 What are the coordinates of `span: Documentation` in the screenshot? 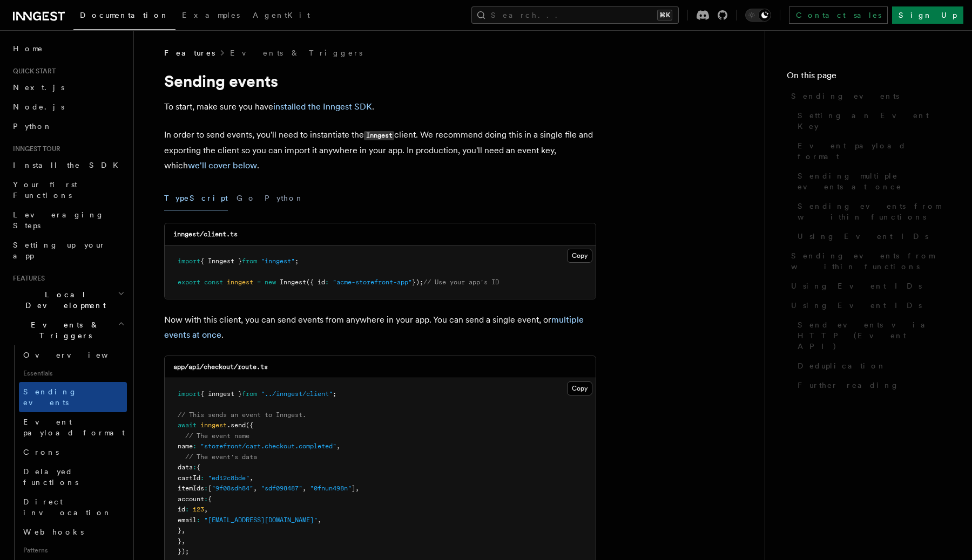 It's located at (124, 15).